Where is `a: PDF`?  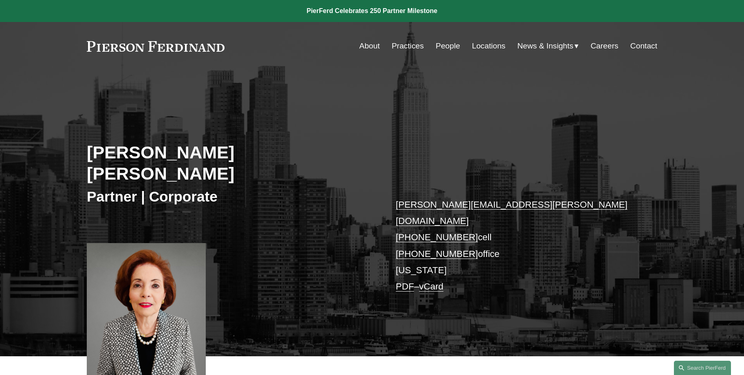 a: PDF is located at coordinates (404, 286).